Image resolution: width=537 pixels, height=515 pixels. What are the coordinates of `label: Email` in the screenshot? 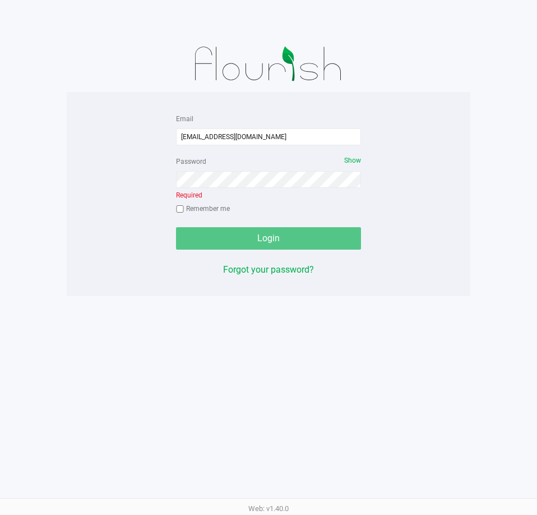 It's located at (184, 119).